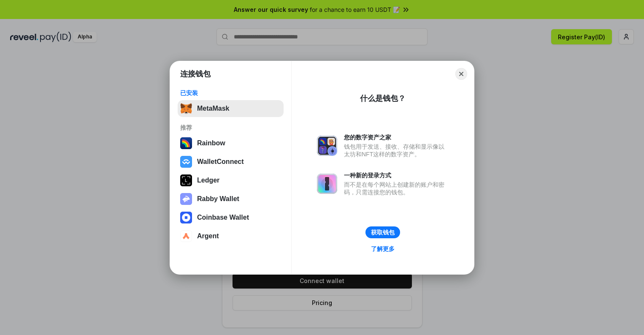 The width and height of the screenshot is (644, 335). What do you see at coordinates (230, 199) in the screenshot?
I see `button: Rabby Wallet` at bounding box center [230, 199].